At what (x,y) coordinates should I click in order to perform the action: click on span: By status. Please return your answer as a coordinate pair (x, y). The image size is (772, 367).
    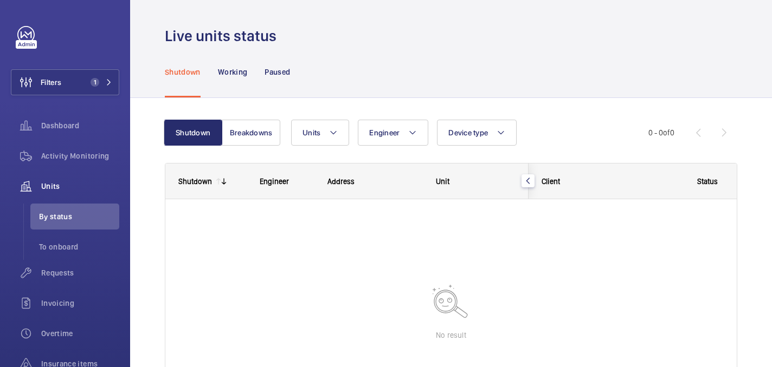
    Looking at the image, I should click on (79, 217).